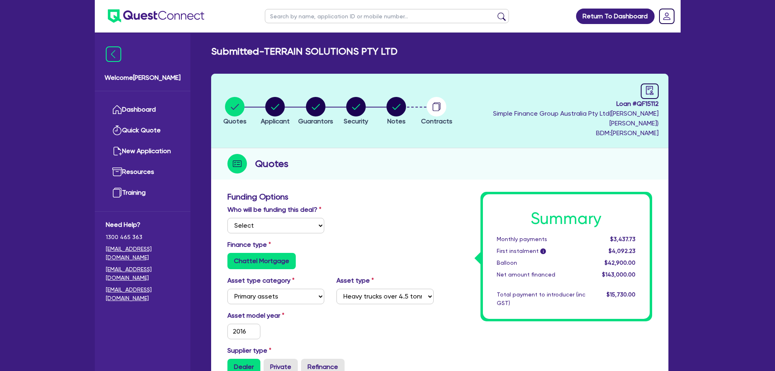  Describe the element at coordinates (316, 121) in the screenshot. I see `span: Guarantors` at that location.